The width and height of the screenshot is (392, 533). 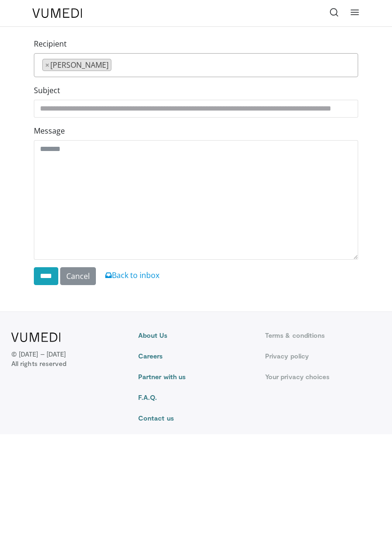 What do you see at coordinates (196, 356) in the screenshot?
I see `a: Careers` at bounding box center [196, 356].